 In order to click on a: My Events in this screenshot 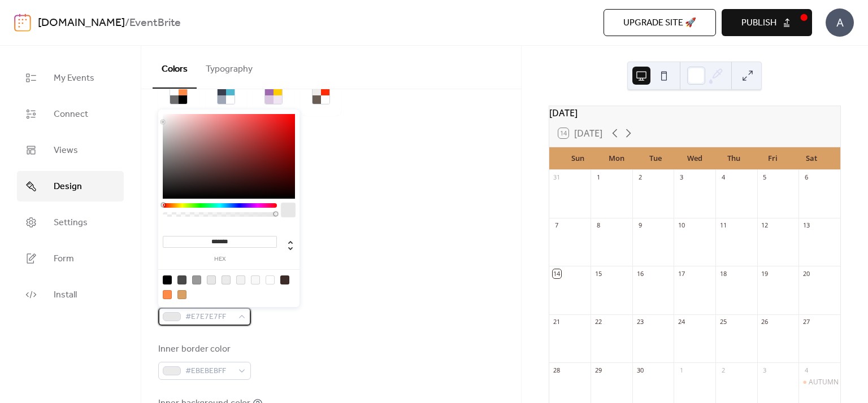, I will do `click(70, 78)`.